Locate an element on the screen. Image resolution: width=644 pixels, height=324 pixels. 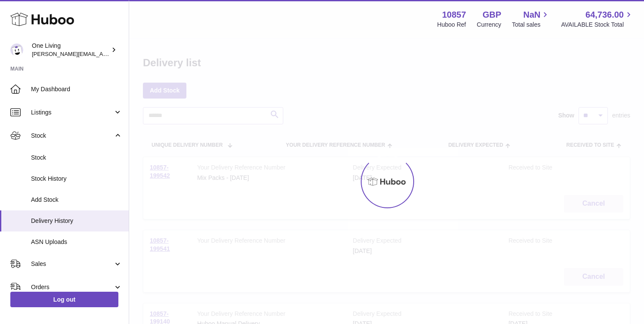
span: 64,736.00 is located at coordinates (604, 15).